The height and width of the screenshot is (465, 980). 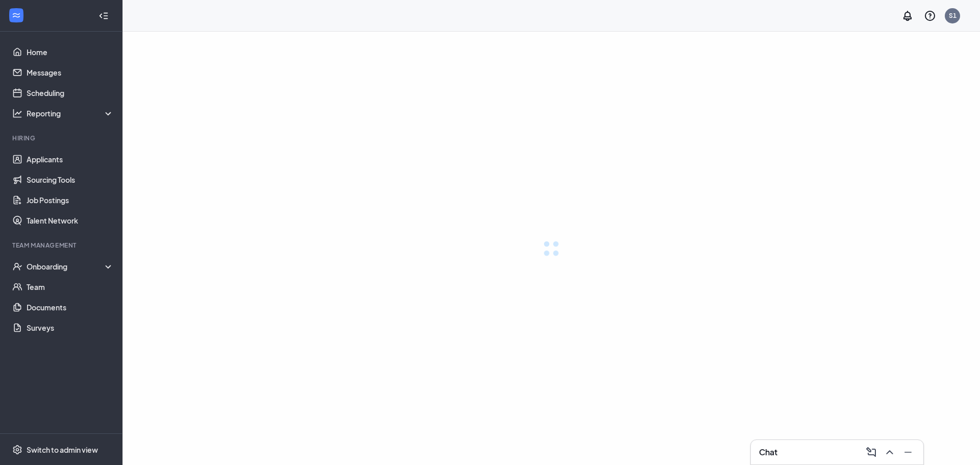 What do you see at coordinates (62, 450) in the screenshot?
I see `div: Switch to admin view` at bounding box center [62, 450].